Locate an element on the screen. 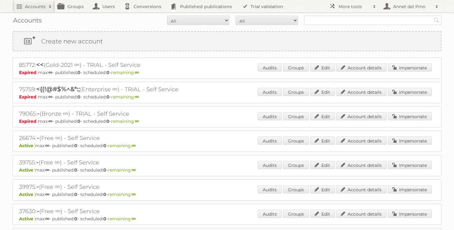 The image size is (454, 230). h2: 79065: (Bronze ∞) - TRIAL - Self Service is located at coordinates (128, 114).